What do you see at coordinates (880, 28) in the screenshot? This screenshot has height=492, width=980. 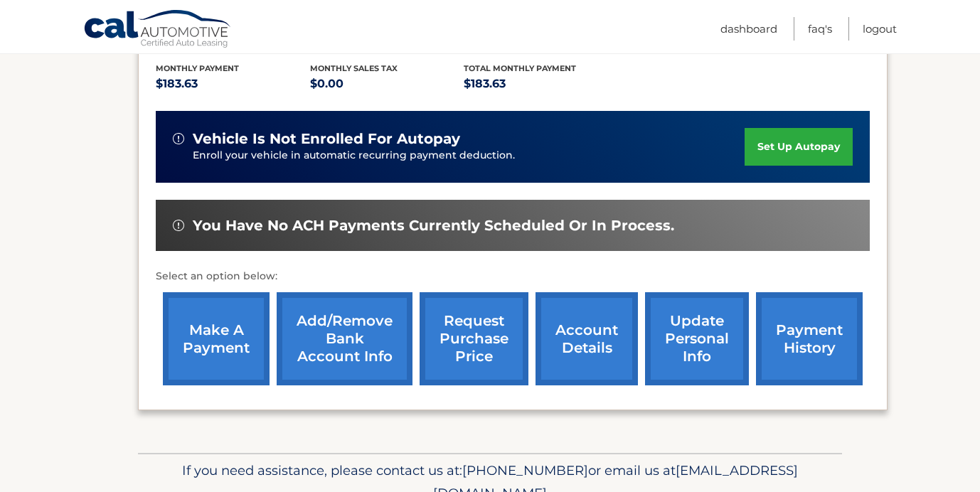 I see `a: Logout` at bounding box center [880, 28].